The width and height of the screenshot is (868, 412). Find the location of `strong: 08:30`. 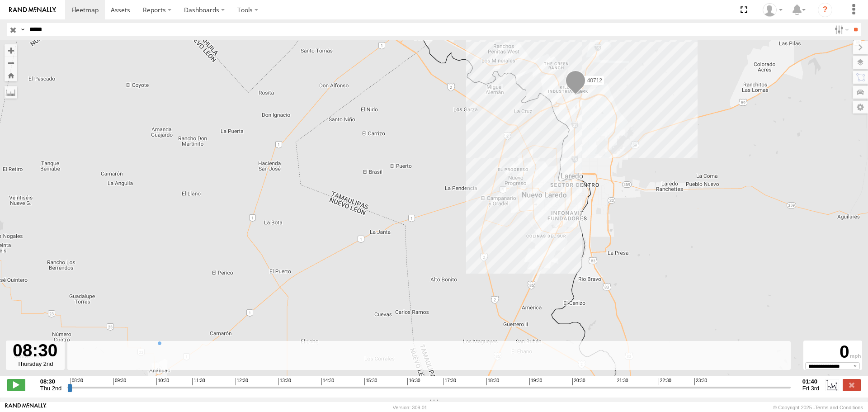

strong: 08:30 is located at coordinates (51, 381).